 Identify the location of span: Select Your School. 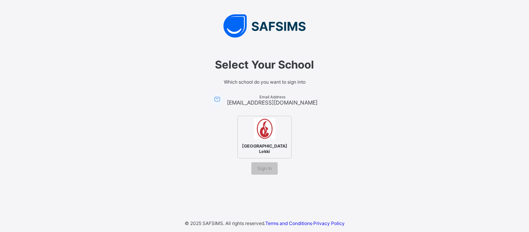
(264, 65).